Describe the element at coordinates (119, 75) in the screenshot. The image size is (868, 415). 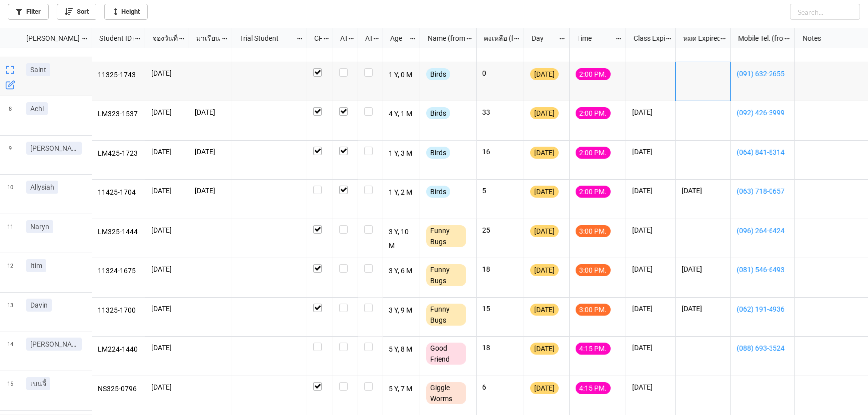
I see `p: 11325-1743` at that location.